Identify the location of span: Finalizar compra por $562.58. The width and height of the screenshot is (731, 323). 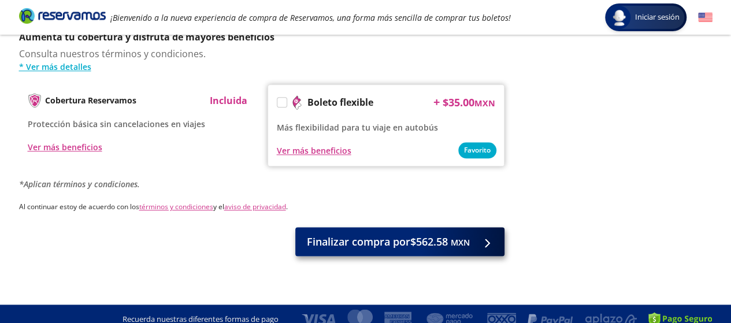
(388, 242).